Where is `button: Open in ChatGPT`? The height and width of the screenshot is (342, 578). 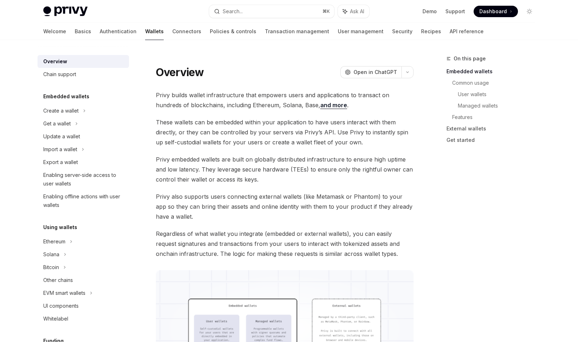
button: Open in ChatGPT is located at coordinates (371, 72).